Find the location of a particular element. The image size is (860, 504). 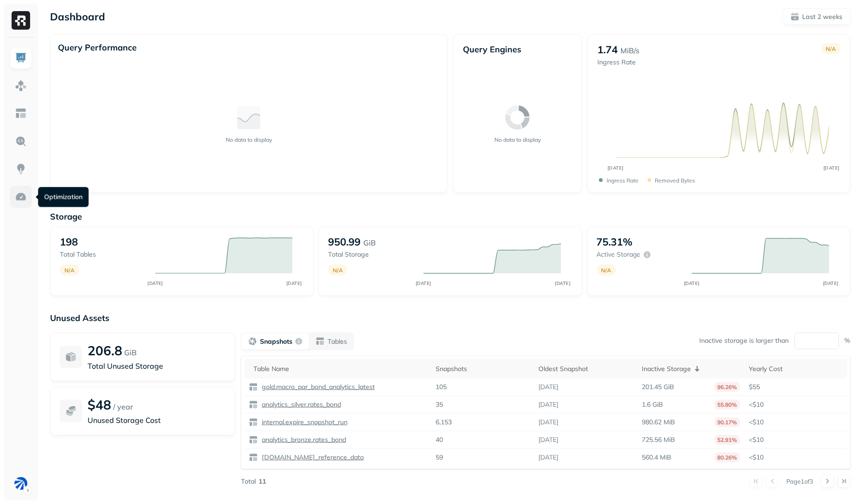

a: analytics_silver.rates_bond is located at coordinates (300, 404).